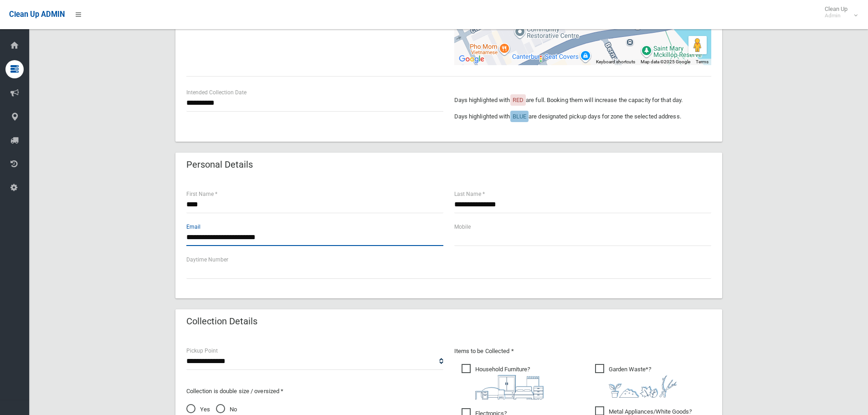  I want to click on p: Days highlighted with are full. Booking them will increase the capacity for that day., so click(583, 100).